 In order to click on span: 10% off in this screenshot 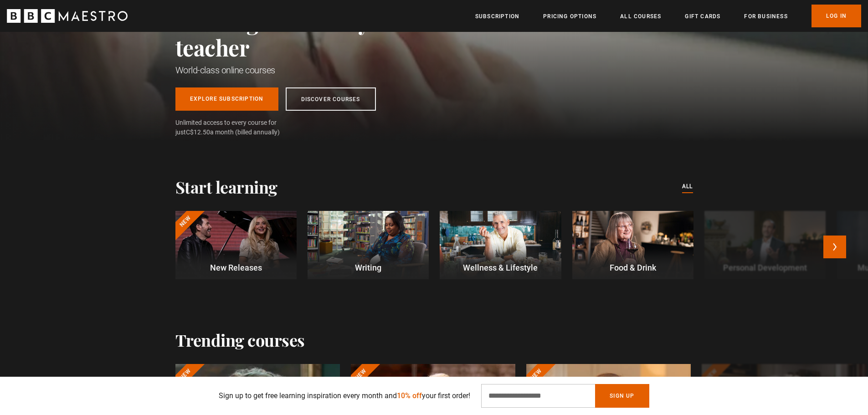, I will do `click(409, 395)`.